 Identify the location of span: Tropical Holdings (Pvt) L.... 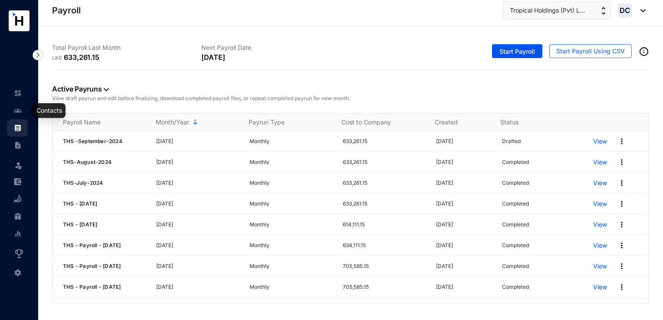
(547, 10).